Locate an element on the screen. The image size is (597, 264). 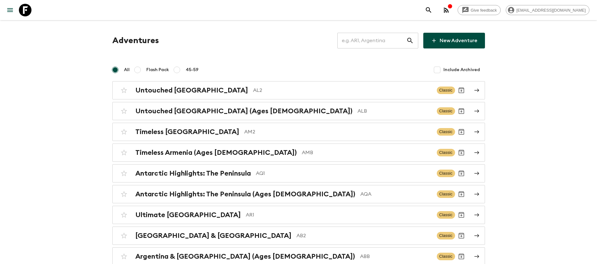
span: Flash Pack is located at coordinates (158, 70).